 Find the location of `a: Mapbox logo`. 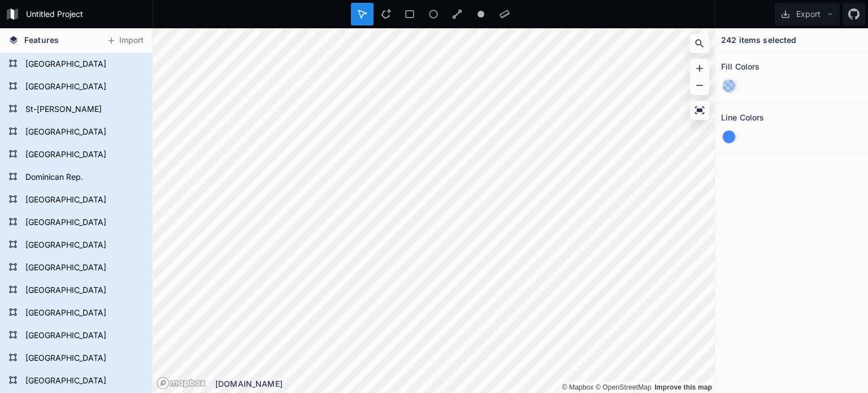

a: Mapbox logo is located at coordinates (182, 382).